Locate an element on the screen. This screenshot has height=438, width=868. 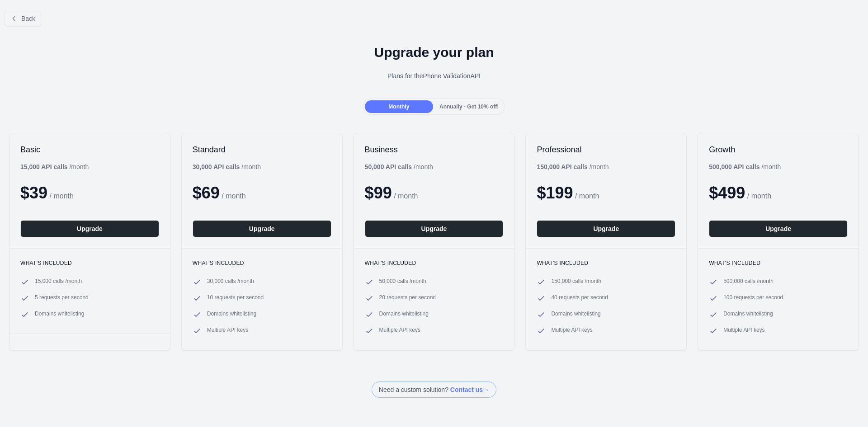
h2: Professional is located at coordinates (606, 149).